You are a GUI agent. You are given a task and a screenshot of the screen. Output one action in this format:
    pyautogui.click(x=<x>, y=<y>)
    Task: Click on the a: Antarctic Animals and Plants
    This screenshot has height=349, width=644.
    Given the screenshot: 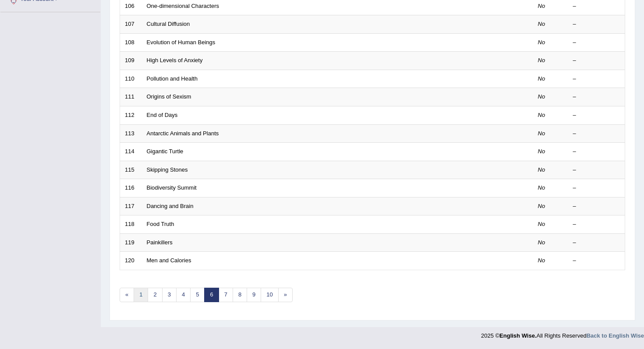 What is the action you would take?
    pyautogui.click(x=182, y=133)
    